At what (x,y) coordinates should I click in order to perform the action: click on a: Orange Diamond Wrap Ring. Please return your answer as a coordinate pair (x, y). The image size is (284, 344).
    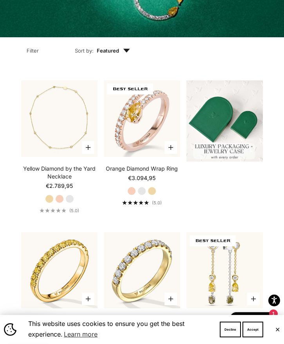
    Looking at the image, I should click on (142, 168).